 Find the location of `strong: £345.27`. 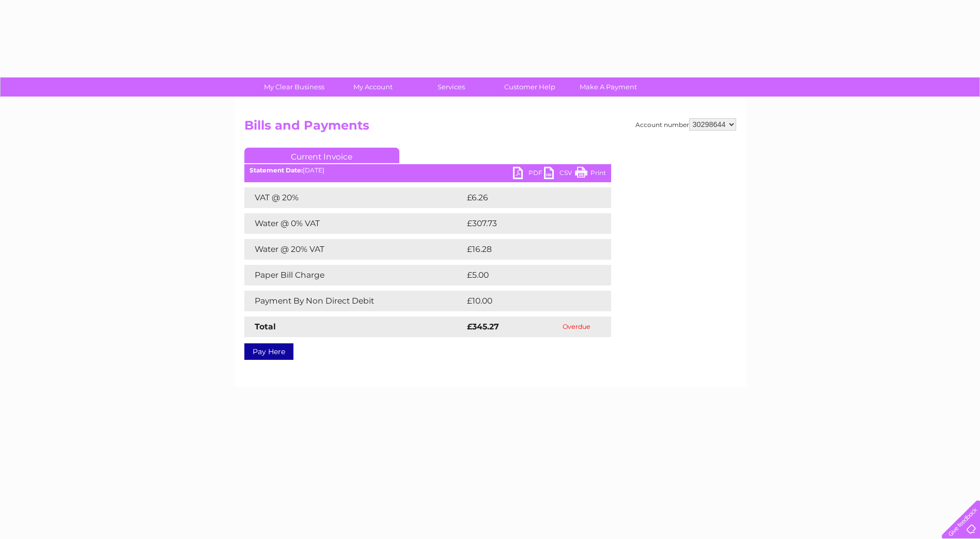

strong: £345.27 is located at coordinates (483, 327).